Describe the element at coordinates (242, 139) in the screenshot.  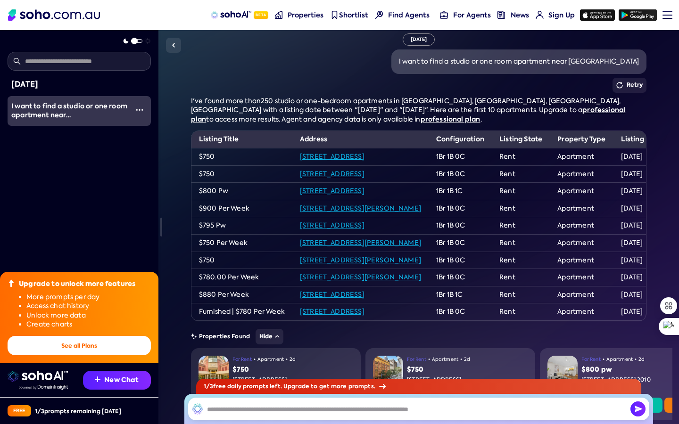
I see `th: Listing Title` at that location.